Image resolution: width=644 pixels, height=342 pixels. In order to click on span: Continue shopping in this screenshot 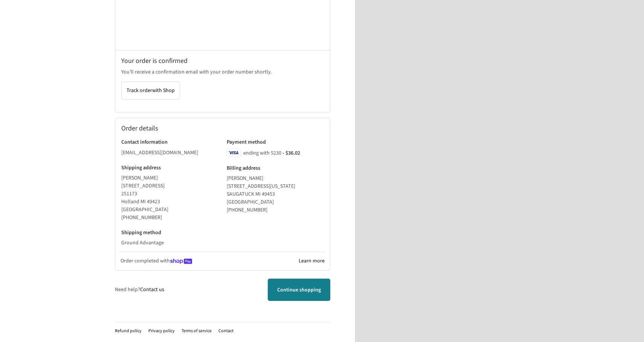, I will do `click(299, 290)`.